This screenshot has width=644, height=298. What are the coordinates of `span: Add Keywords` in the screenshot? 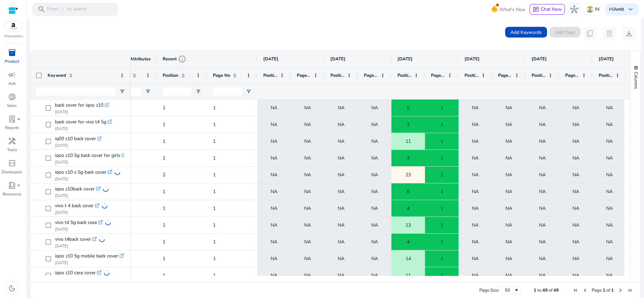 It's located at (526, 32).